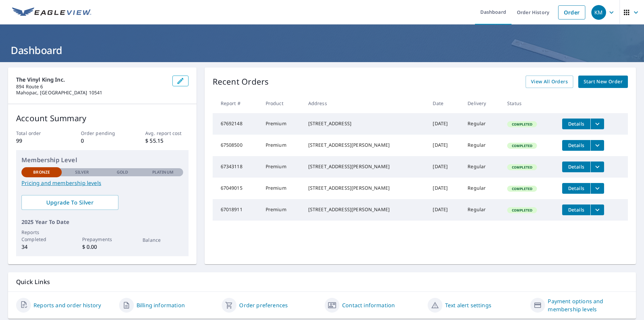 Image resolution: width=644 pixels, height=320 pixels. I want to click on a: Pricing and membership levels, so click(102, 183).